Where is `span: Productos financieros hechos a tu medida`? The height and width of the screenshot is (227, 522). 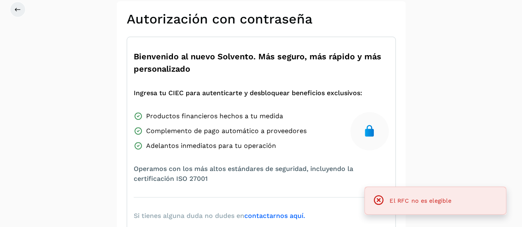 span: Productos financieros hechos a tu medida is located at coordinates (215, 116).